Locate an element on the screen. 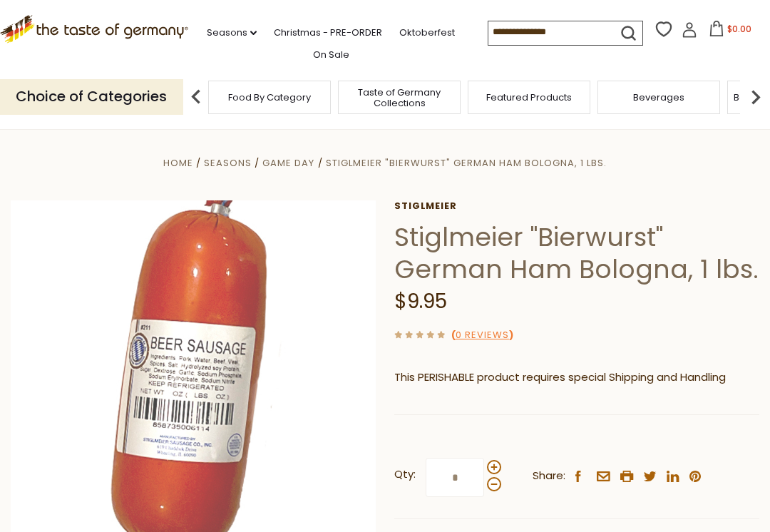 The image size is (770, 532). a: Oktoberfest is located at coordinates (427, 33).